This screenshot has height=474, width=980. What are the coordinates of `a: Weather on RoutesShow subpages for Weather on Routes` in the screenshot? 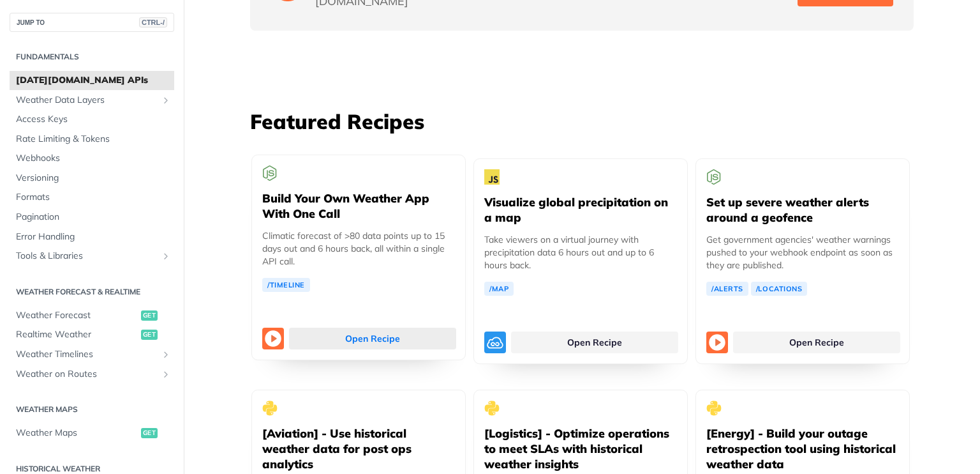 It's located at (92, 374).